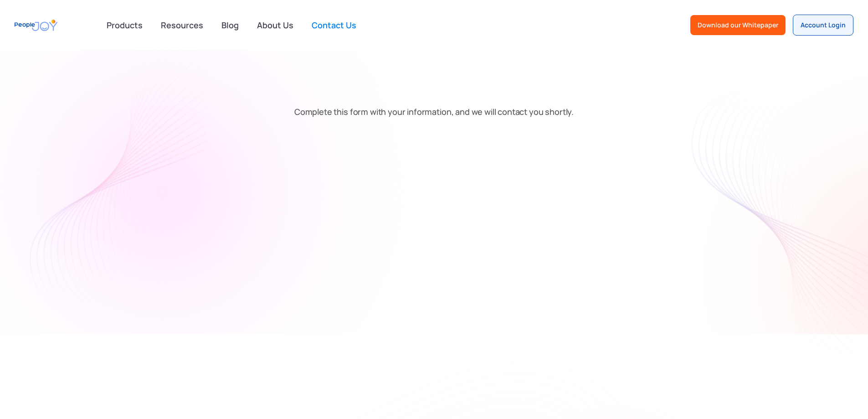  Describe the element at coordinates (823, 25) in the screenshot. I see `div: Account Login` at that location.